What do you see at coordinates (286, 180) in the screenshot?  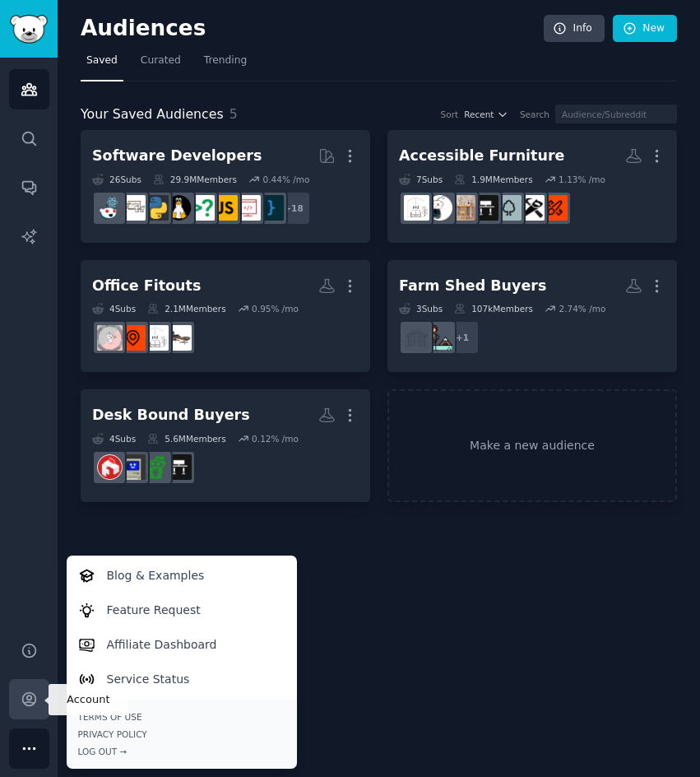 I see `div: 0.44 % /mo` at bounding box center [286, 180].